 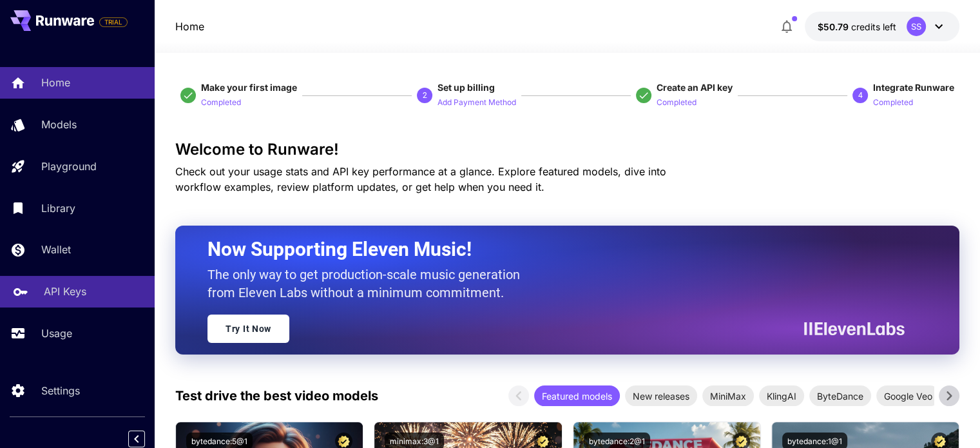 I want to click on div: MiniMax, so click(x=728, y=396).